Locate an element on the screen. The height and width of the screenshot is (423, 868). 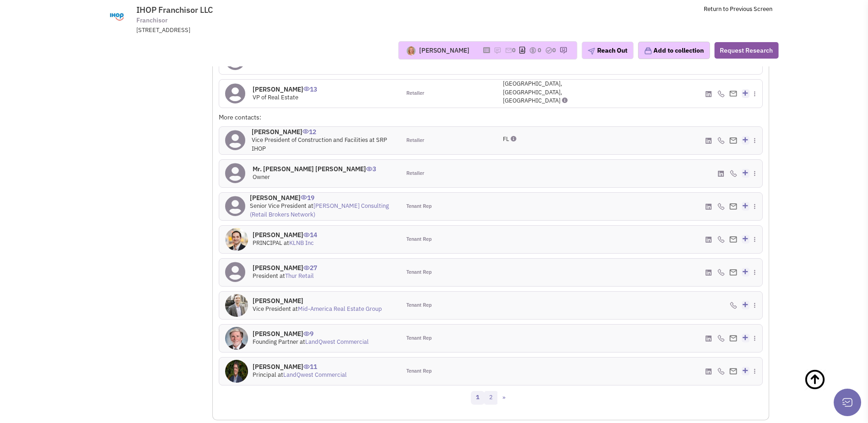
img: -SBOIvhARUiplBQ8UQIE3Q.jpg is located at coordinates (237, 305).